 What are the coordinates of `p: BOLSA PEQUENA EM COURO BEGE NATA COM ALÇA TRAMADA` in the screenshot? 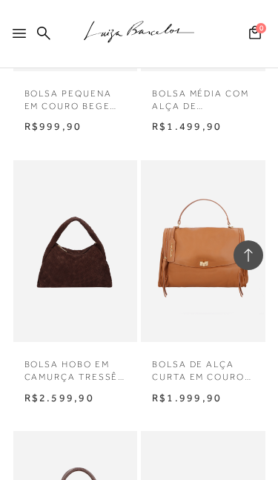 It's located at (76, 96).